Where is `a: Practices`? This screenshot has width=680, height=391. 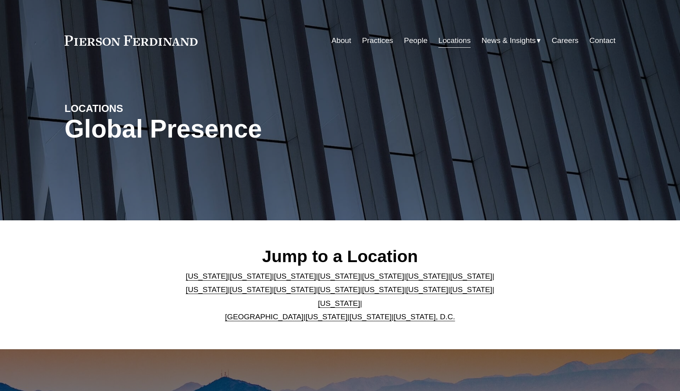
a: Practices is located at coordinates (378, 41).